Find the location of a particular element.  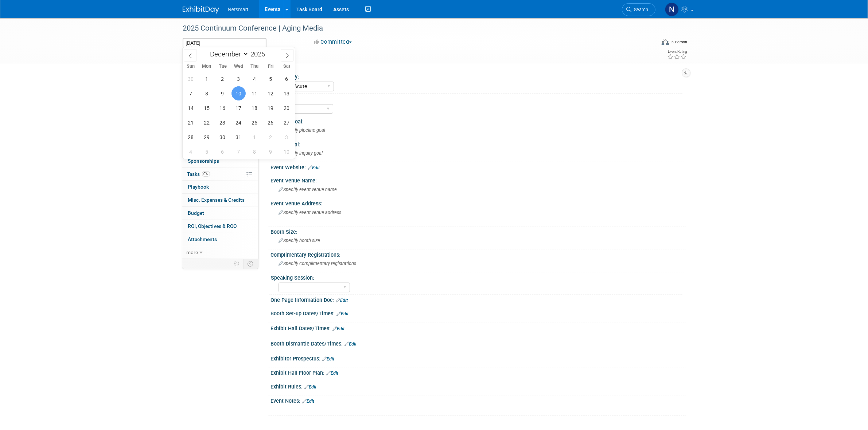

span: December 4, 2025 is located at coordinates (255, 79).